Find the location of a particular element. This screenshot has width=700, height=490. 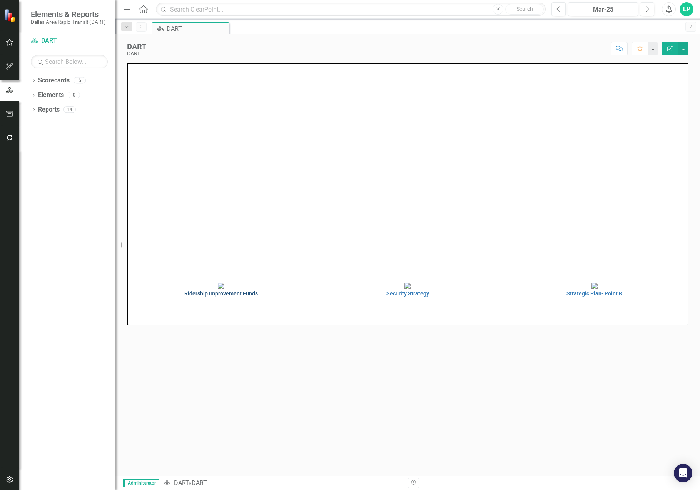

img: mceclip2%20v4.png is located at coordinates (408, 286).